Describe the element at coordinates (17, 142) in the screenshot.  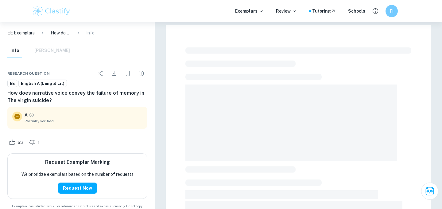
I see `div: Like` at that location.